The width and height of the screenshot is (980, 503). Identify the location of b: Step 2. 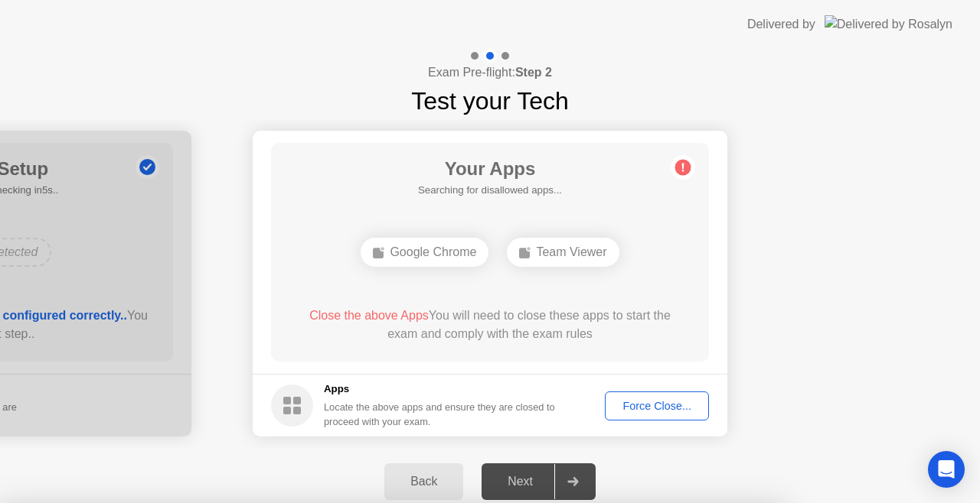
(533, 72).